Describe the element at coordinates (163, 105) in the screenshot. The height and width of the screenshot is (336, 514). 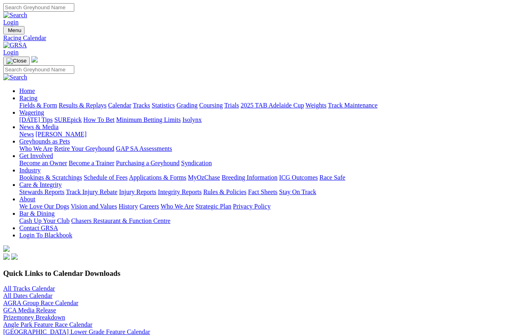
I see `a: Statistics` at that location.